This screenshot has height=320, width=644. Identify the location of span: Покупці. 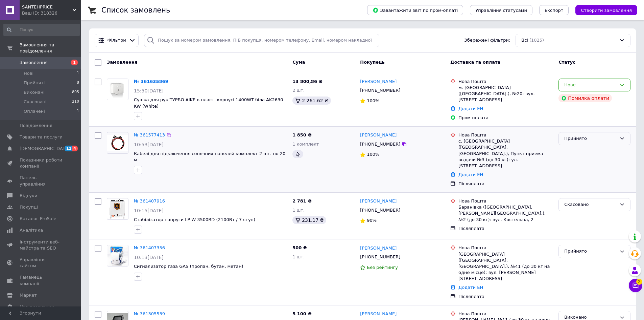
(29, 207).